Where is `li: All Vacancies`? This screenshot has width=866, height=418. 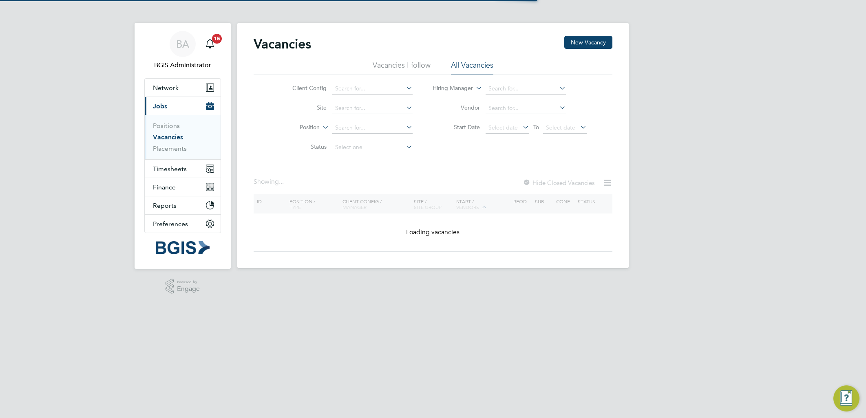
li: All Vacancies is located at coordinates (472, 68).